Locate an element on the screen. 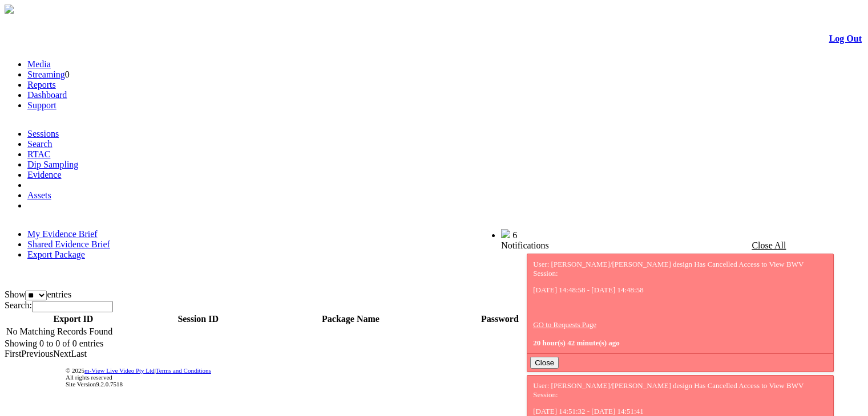 Image resolution: width=868 pixels, height=416 pixels. label: Search: is located at coordinates (59, 305).